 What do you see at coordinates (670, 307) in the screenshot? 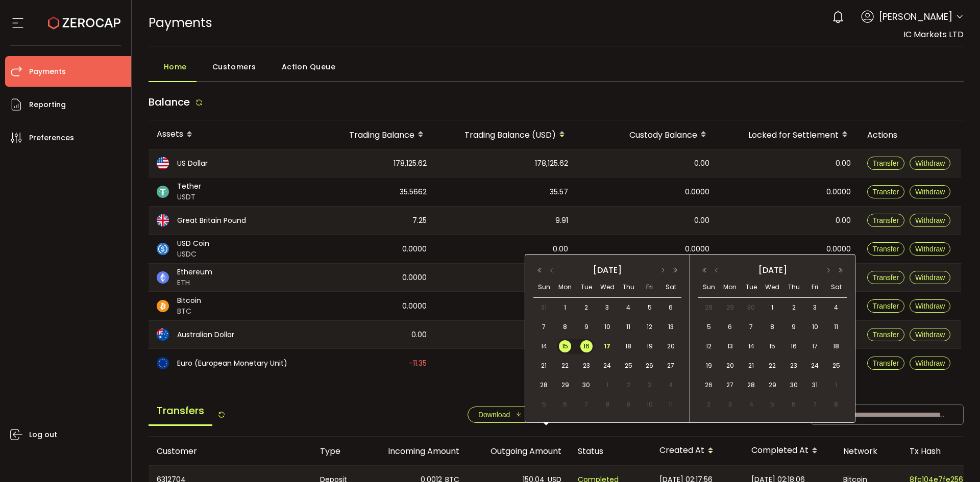
I see `span: 6` at bounding box center [670, 307].